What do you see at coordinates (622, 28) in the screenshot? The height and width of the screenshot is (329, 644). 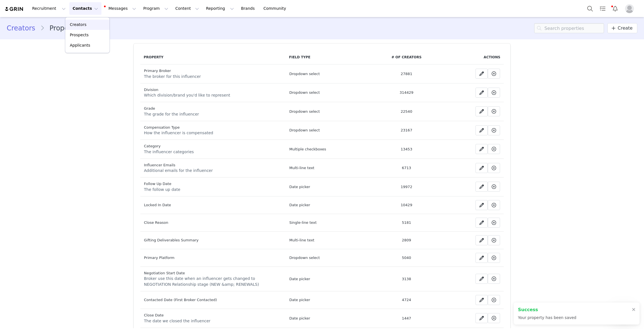 I see `a: Create` at bounding box center [622, 28].